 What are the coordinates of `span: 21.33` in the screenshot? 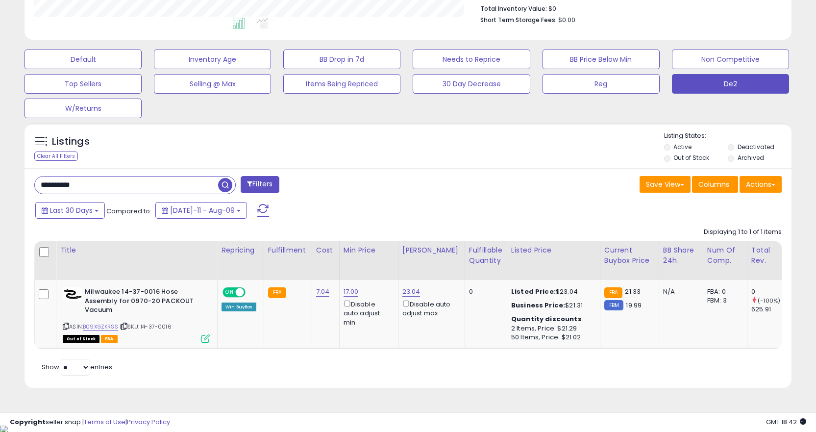 It's located at (633, 291).